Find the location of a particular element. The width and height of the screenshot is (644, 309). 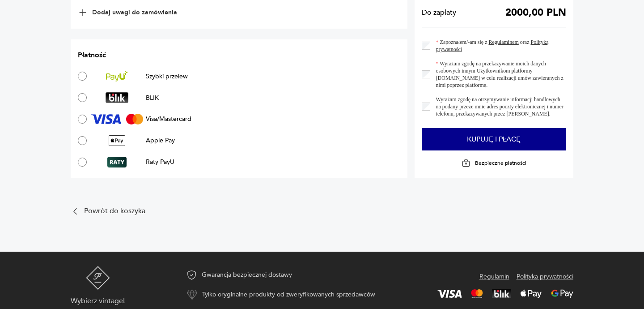

input: Apple PayApple Pay is located at coordinates (82, 141).